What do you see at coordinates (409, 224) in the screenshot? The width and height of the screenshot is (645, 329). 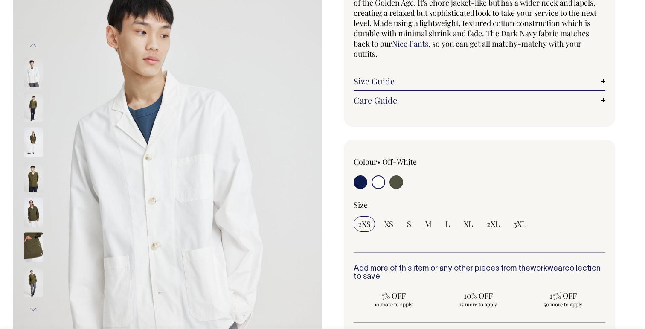 I see `input: S` at bounding box center [409, 224].